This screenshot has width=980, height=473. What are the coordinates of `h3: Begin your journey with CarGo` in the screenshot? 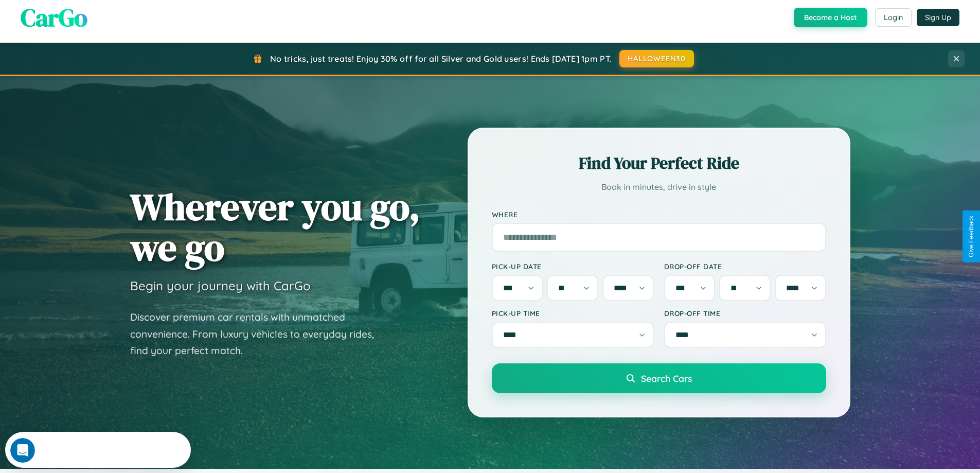 It's located at (220, 285).